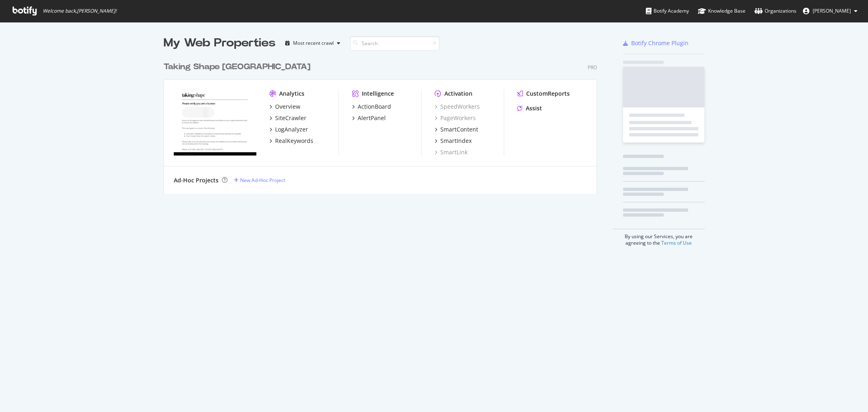 The height and width of the screenshot is (412, 868). What do you see at coordinates (313, 43) in the screenshot?
I see `div: Most recent crawl` at bounding box center [313, 43].